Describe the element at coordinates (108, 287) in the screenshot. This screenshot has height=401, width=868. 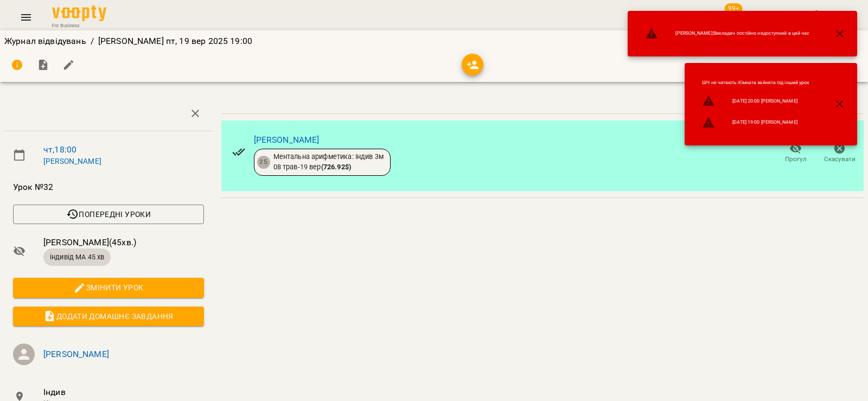
I see `span: Змінити урок` at that location.